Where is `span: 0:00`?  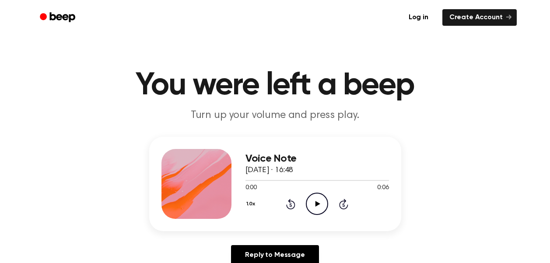
span: 0:00 is located at coordinates (251, 188).